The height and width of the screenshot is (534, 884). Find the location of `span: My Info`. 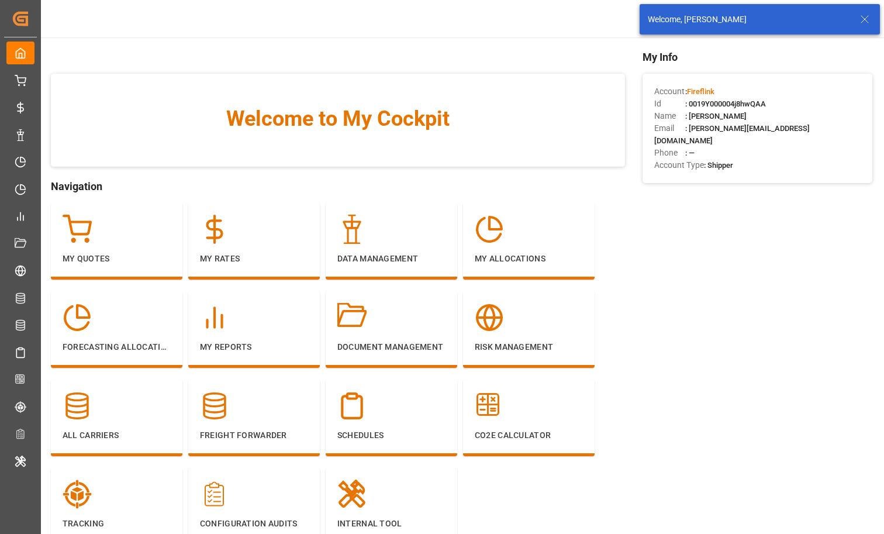

span: My Info is located at coordinates (757, 57).